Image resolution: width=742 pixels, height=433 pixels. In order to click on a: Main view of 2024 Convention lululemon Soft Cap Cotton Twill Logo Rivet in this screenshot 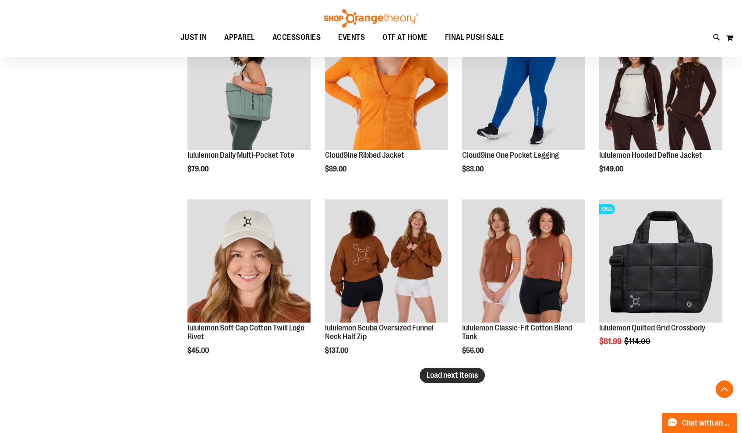, I will do `click(249, 261)`.